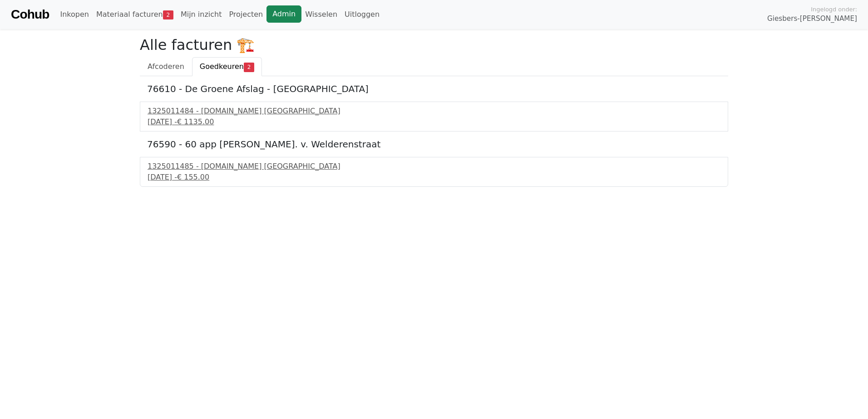 This screenshot has width=868, height=419. Describe the element at coordinates (196, 122) in the screenshot. I see `span: € 1135.00` at that location.